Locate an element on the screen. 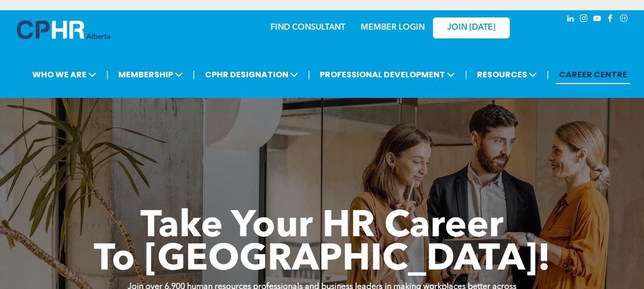 This screenshot has width=644, height=289. a: MEMBER LOGIN is located at coordinates (393, 27).